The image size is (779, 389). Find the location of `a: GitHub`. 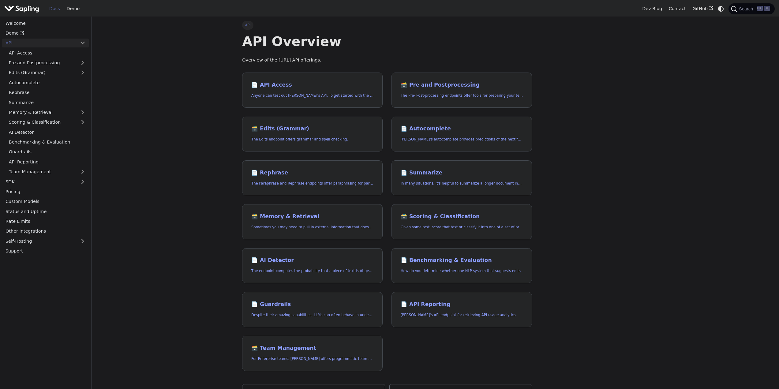

a: GitHub is located at coordinates (702, 9).